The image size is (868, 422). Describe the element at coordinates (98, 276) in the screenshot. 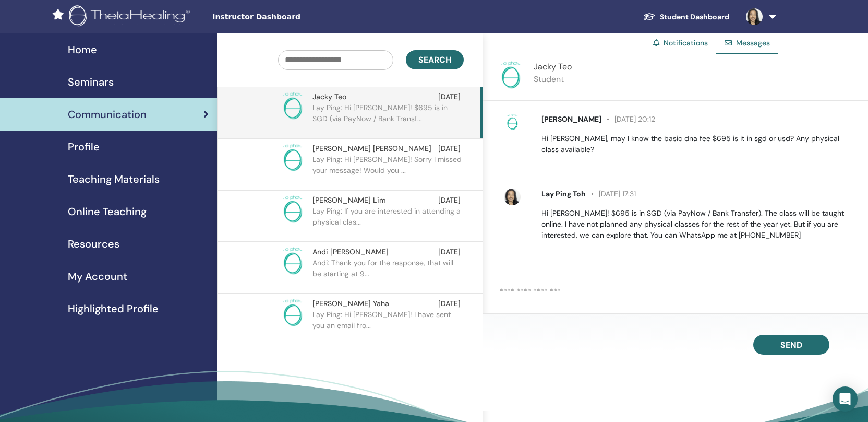

I see `span: My Account` at that location.